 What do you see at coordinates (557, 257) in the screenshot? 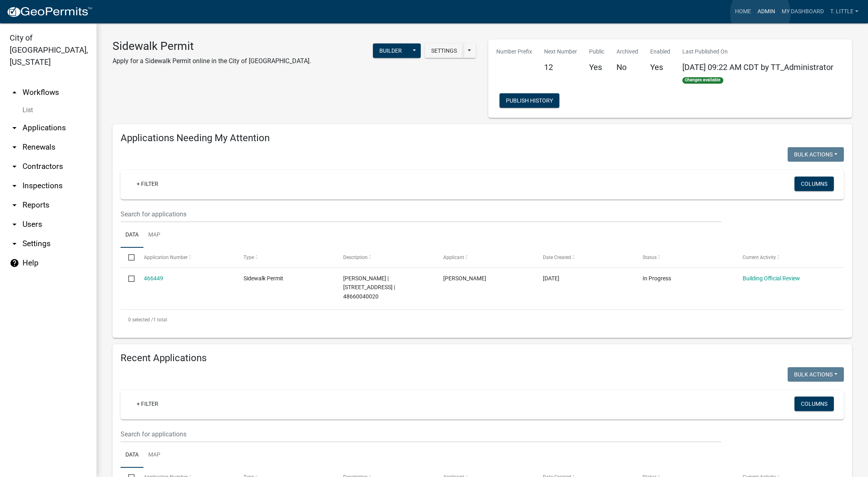
I see `span: Date Created` at bounding box center [557, 257].